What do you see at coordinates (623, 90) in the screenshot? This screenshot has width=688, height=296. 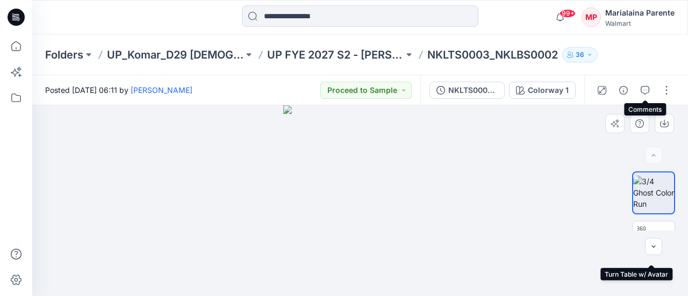 I see `button: Details` at bounding box center [623, 90].